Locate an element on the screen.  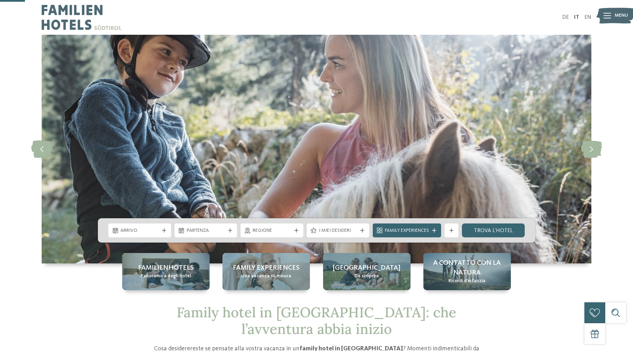
span: A contatto con la natura is located at coordinates (467, 268).